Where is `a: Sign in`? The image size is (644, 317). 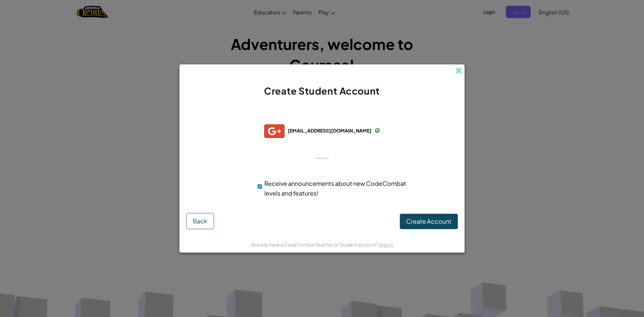 a: Sign in is located at coordinates (386, 245).